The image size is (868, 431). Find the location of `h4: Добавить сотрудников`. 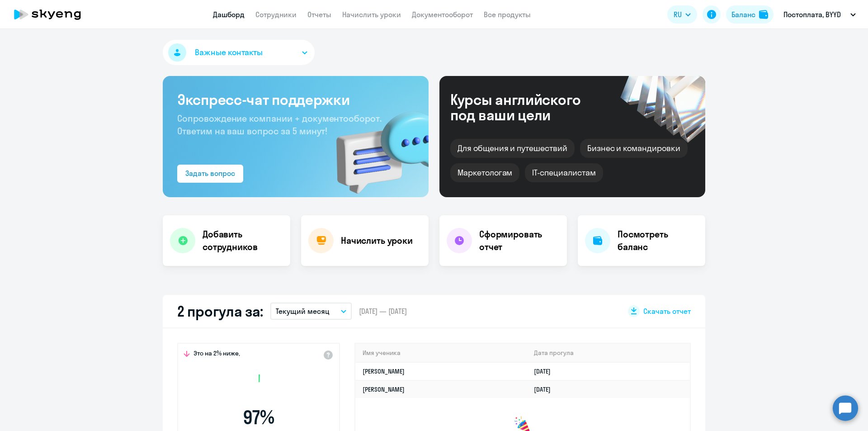

h4: Добавить сотрудников is located at coordinates (243, 240).